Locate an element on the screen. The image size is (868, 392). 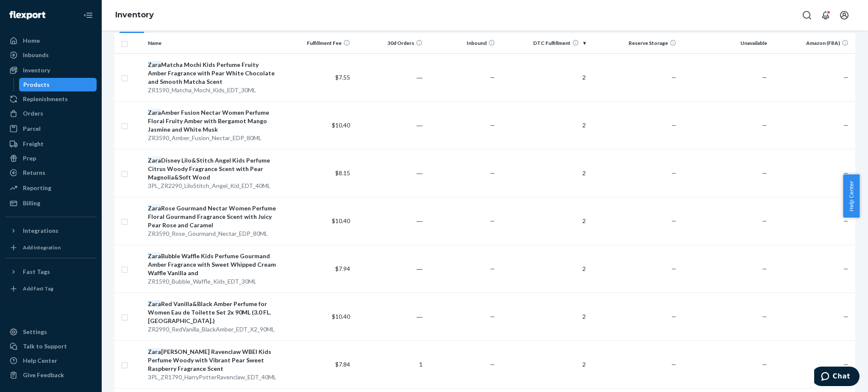
div: Fast Tags is located at coordinates (37, 272).